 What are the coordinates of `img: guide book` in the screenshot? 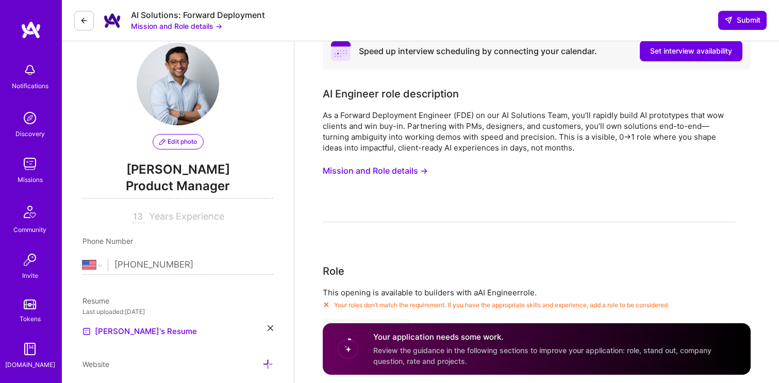 It's located at (30, 349).